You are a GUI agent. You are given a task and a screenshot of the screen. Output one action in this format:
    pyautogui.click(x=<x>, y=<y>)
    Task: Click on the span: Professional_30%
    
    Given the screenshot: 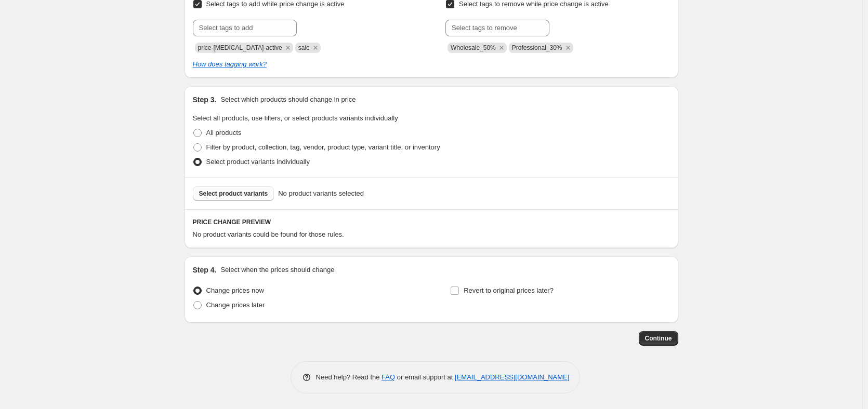 What is the action you would take?
    pyautogui.click(x=537, y=47)
    